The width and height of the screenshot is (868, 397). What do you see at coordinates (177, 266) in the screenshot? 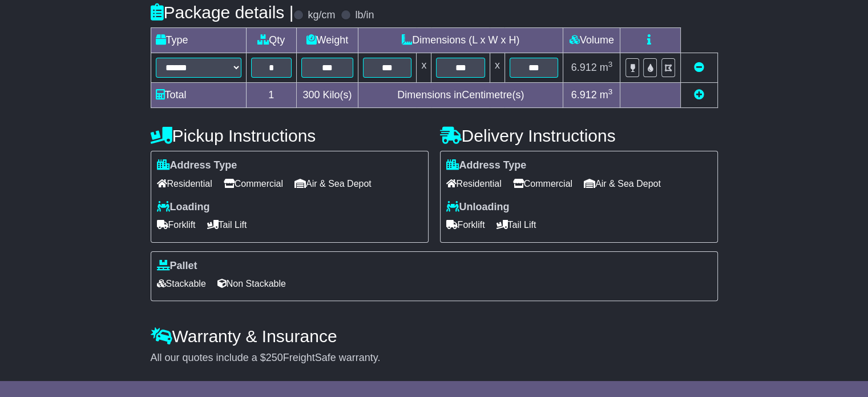
I see `label: Pallet` at bounding box center [177, 266].